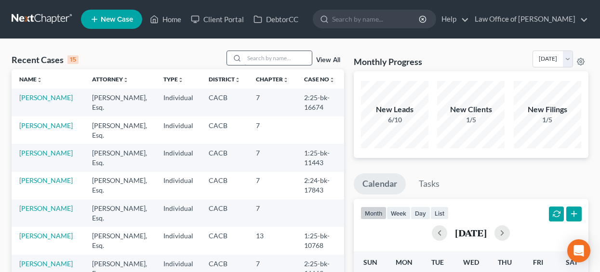  I want to click on button: day, so click(420, 213).